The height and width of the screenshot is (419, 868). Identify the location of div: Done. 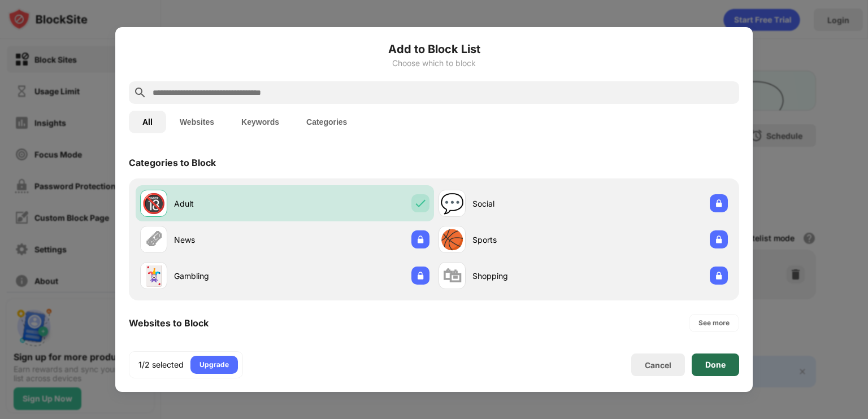
(716, 365).